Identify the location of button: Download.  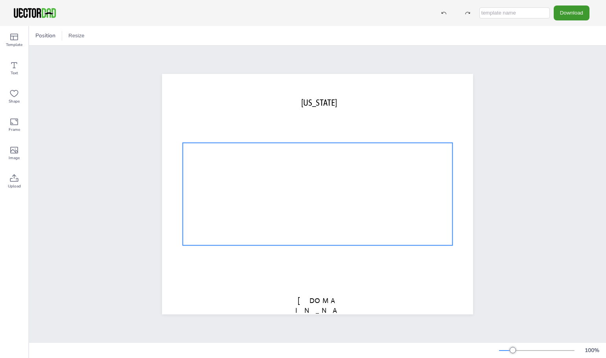
(572, 13).